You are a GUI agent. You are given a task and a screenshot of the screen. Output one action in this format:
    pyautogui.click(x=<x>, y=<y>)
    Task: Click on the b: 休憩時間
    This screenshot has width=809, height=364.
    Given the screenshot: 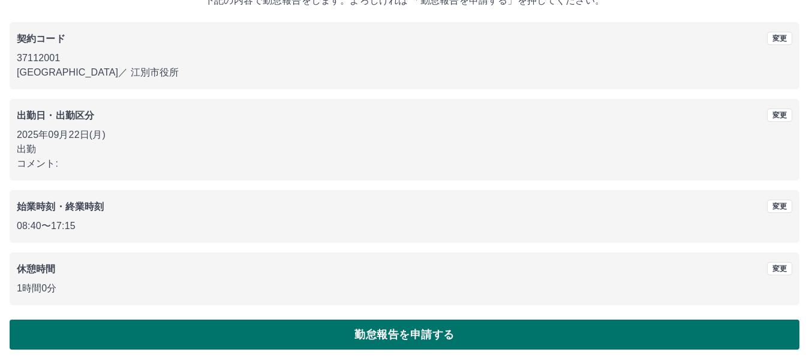 What is the action you would take?
    pyautogui.click(x=36, y=269)
    